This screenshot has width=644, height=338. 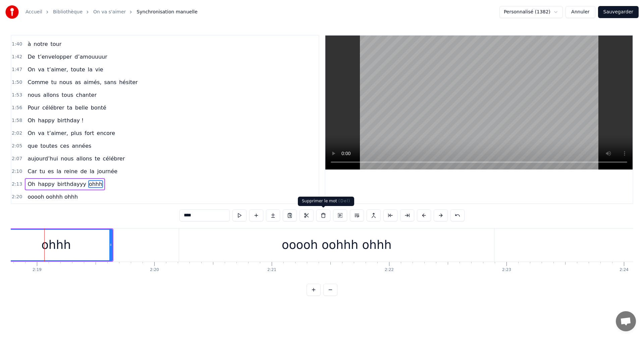 I want to click on span: que, so click(x=32, y=146).